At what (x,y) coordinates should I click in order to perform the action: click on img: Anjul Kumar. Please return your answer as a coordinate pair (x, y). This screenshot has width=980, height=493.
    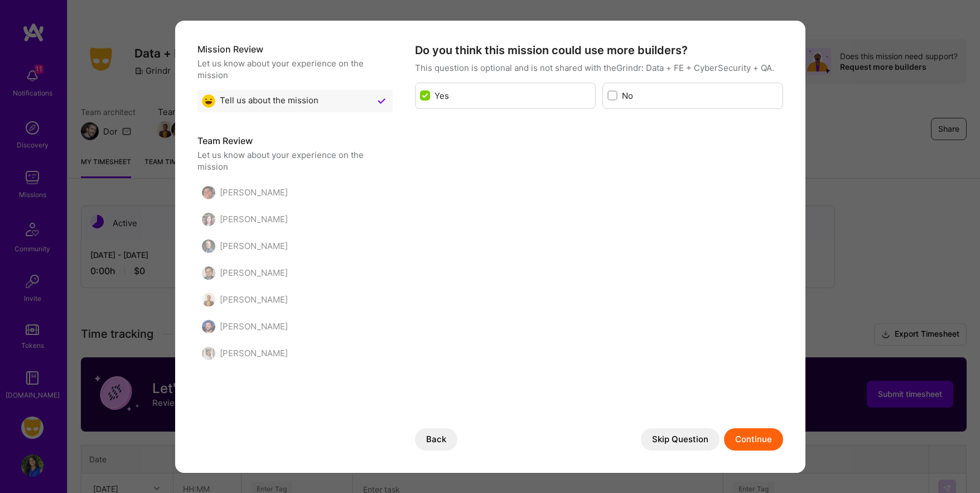
    Looking at the image, I should click on (209, 300).